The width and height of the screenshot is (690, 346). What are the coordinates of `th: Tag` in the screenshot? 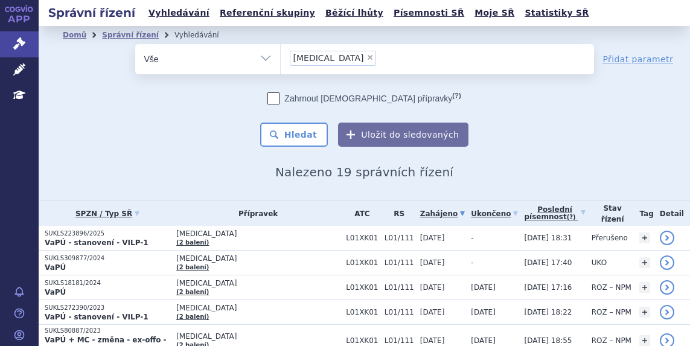 It's located at (643, 213).